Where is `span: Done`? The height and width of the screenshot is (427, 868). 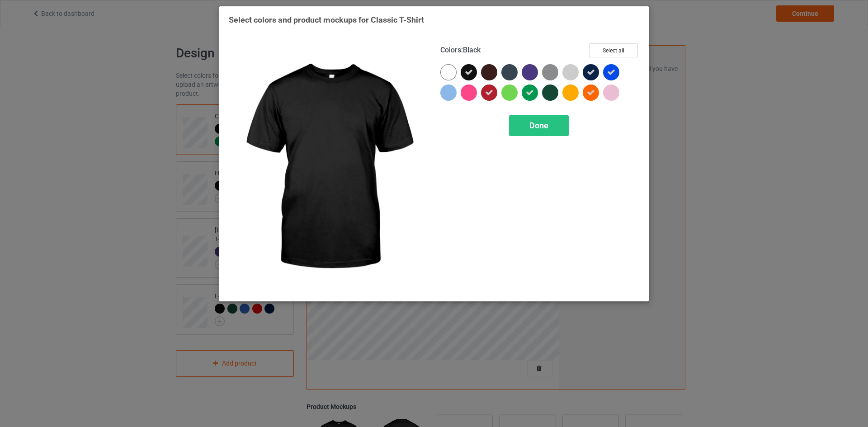
span: Done is located at coordinates (539, 125).